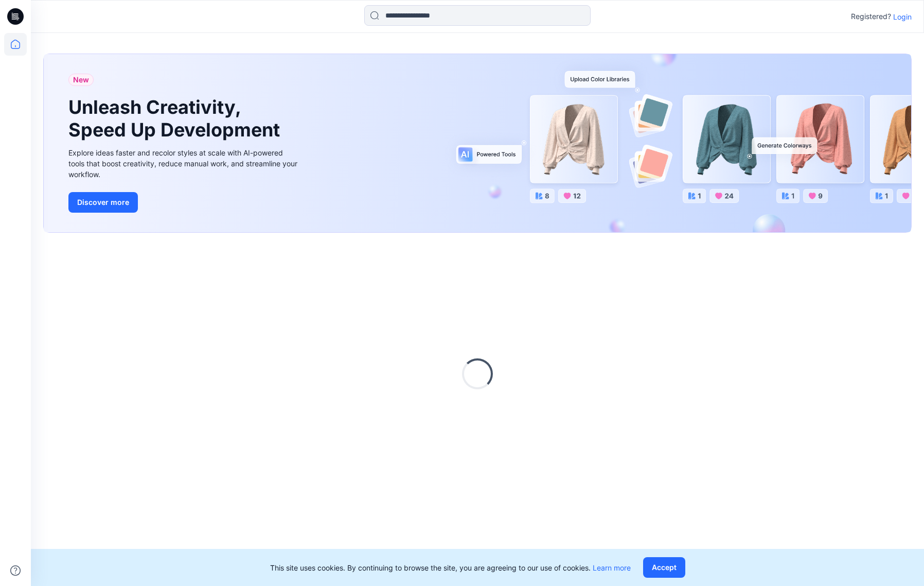  I want to click on div: Explore ideas faster and recolor styles at scale with AI-powered tools that boost creativity, red..., so click(184, 163).